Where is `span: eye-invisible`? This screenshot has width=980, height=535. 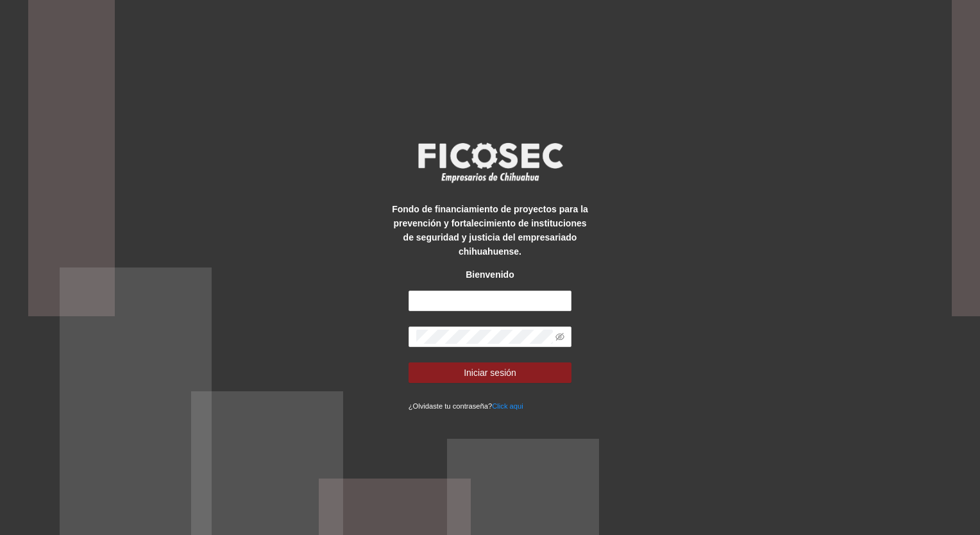
span: eye-invisible is located at coordinates (560, 337).